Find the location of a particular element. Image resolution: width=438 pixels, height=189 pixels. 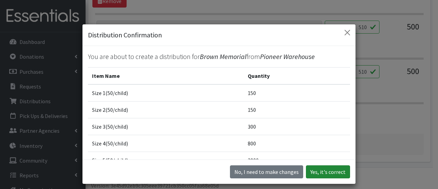

th: Quantity is located at coordinates (297, 76).